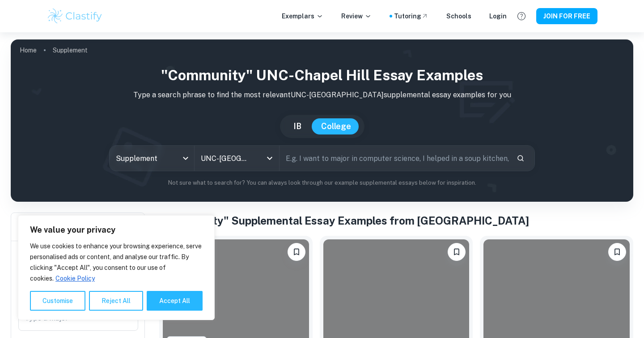 Image resolution: width=644 pixels, height=338 pixels. What do you see at coordinates (58, 301) in the screenshot?
I see `button: Customise` at bounding box center [58, 301].